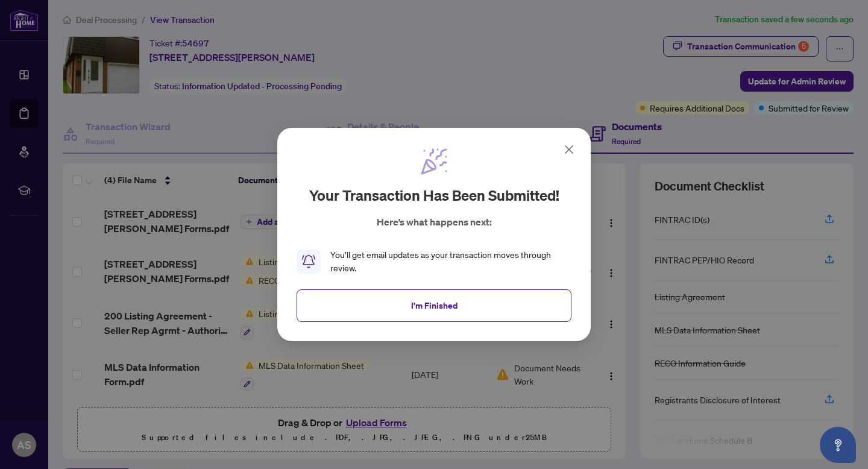  Describe the element at coordinates (434, 305) in the screenshot. I see `button: I'm Finished` at that location.